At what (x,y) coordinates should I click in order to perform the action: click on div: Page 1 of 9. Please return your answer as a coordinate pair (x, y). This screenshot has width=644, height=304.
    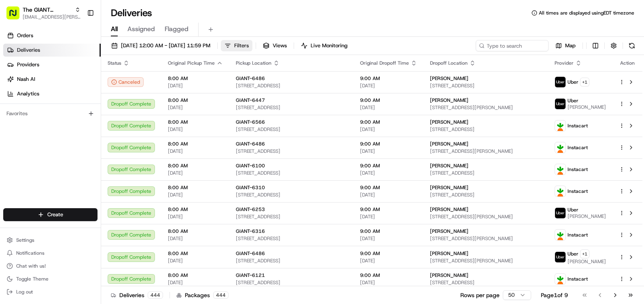
    Looking at the image, I should click on (554, 295).